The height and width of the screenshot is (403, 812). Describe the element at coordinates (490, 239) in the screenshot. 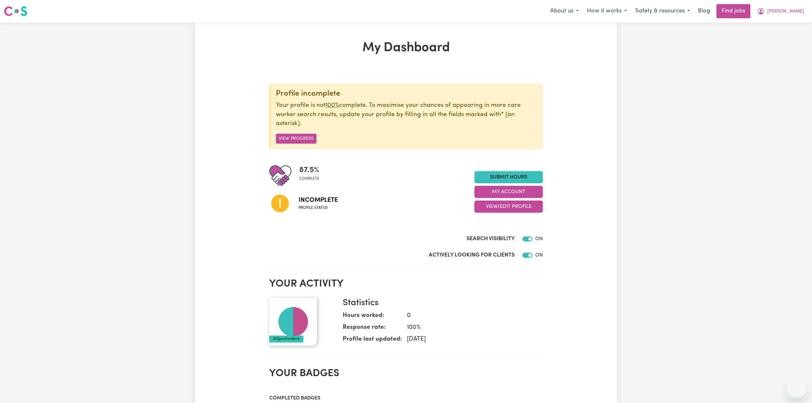

I see `label: Search Visibility` at that location.